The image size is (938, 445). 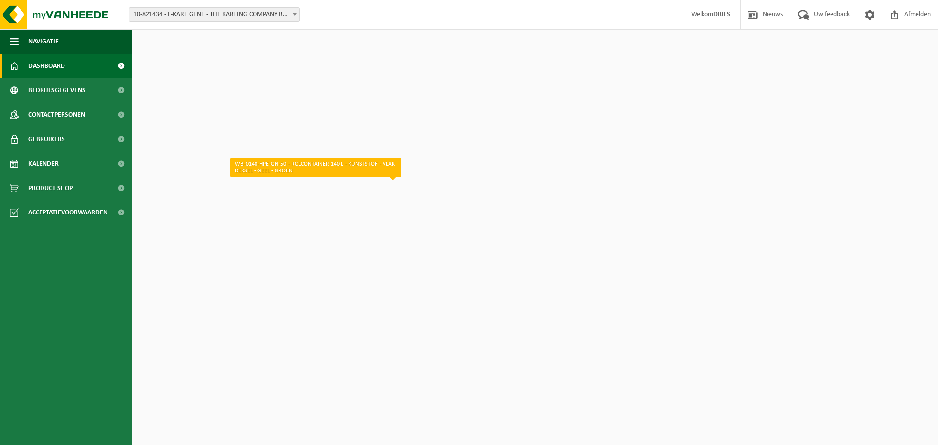 What do you see at coordinates (57, 115) in the screenshot?
I see `span: Contactpersonen` at bounding box center [57, 115].